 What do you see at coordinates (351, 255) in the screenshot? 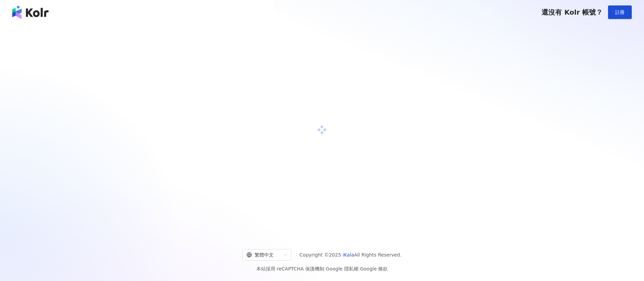
I see `span: Copyright © 2025 All Rights Reserved.` at bounding box center [351, 255].